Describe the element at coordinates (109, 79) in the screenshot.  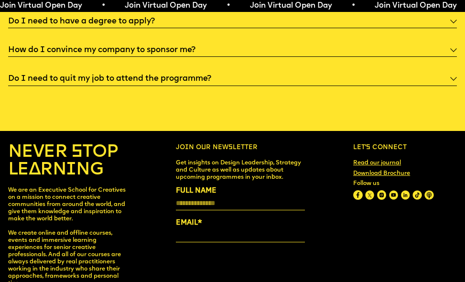
I see `h5: Do I need to quit my job to attend the programme?` at that location.